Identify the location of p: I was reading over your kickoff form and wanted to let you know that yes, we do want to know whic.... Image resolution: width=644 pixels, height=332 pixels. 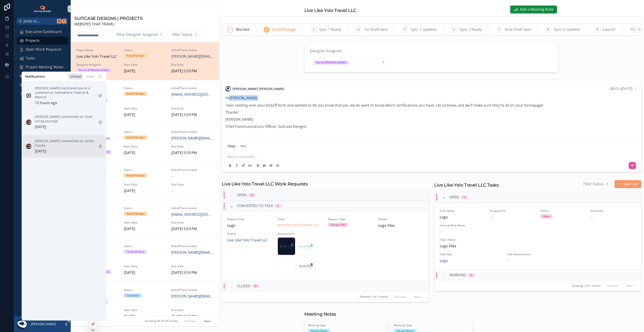
(432, 105).